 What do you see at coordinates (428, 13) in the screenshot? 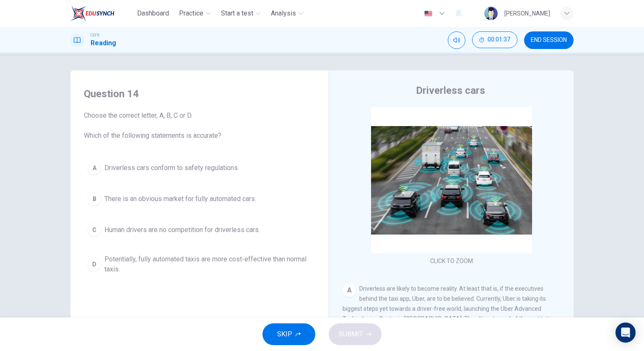
I see `img: en` at bounding box center [428, 13].